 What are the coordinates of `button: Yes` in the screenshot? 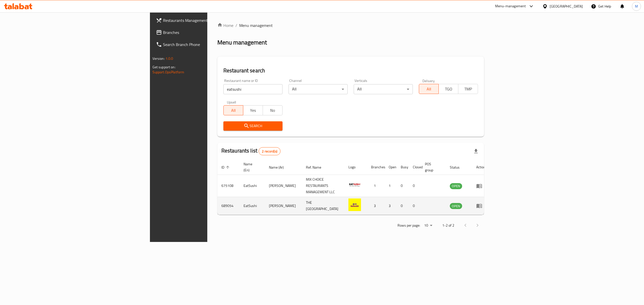 It's located at (253, 110).